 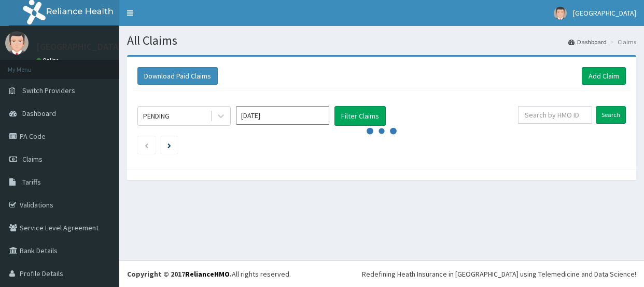 What do you see at coordinates (208, 273) in the screenshot?
I see `a: RelianceHMO` at bounding box center [208, 273].